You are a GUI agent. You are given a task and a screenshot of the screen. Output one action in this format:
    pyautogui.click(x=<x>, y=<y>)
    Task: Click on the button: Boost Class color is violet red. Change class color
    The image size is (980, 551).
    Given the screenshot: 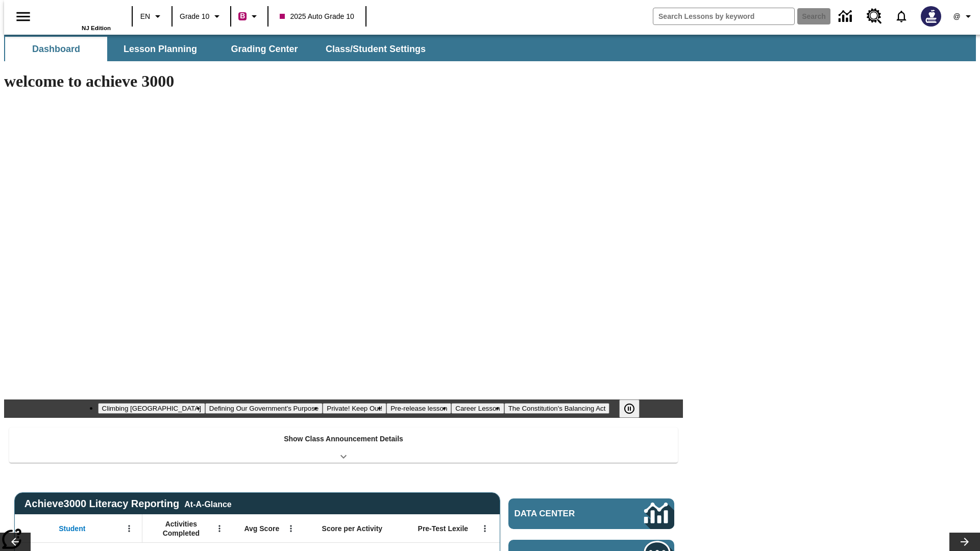 What is the action you would take?
    pyautogui.click(x=249, y=16)
    